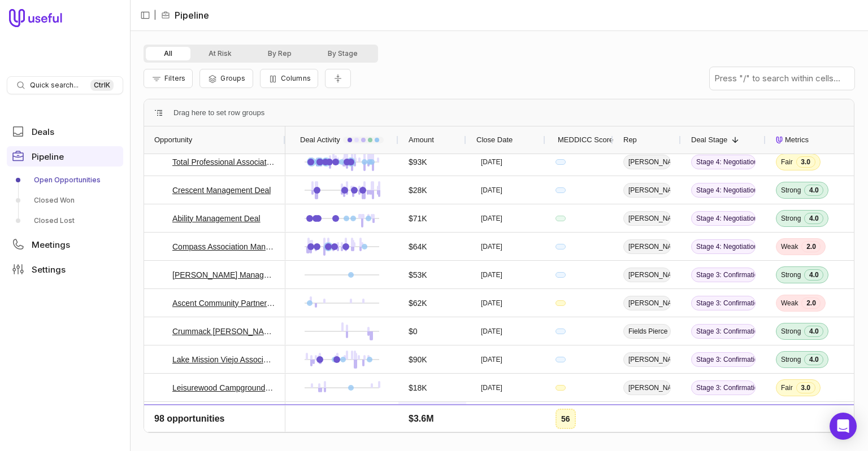 The height and width of the screenshot is (451, 868). I want to click on a: Open Opportunities, so click(65, 180).